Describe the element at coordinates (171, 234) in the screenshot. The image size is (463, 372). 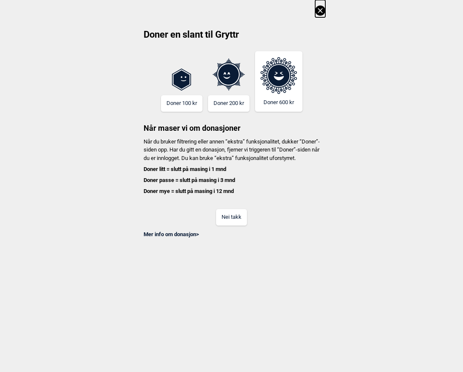
I see `a: Mer info om donasjon>` at that location.